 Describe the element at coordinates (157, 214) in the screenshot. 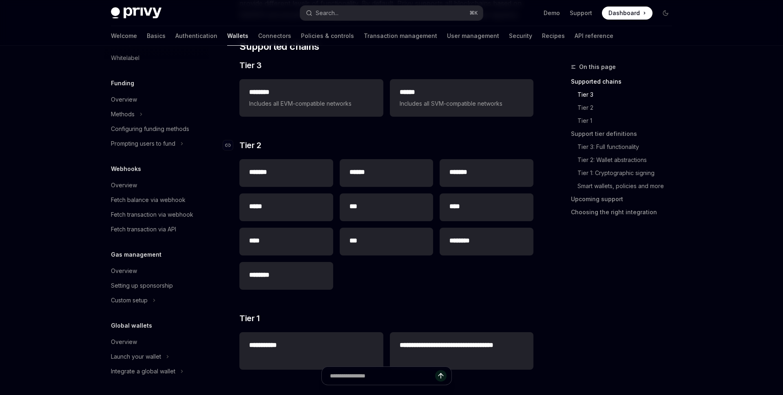

I see `a: Fetch transaction via webhook` at that location.